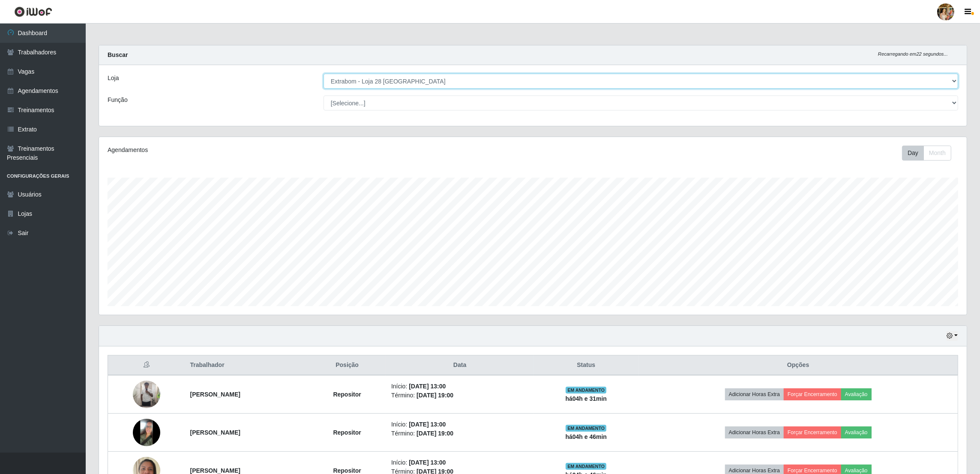 The height and width of the screenshot is (474, 980). I want to click on i: Recarregando em 22 segundos..., so click(912, 54).